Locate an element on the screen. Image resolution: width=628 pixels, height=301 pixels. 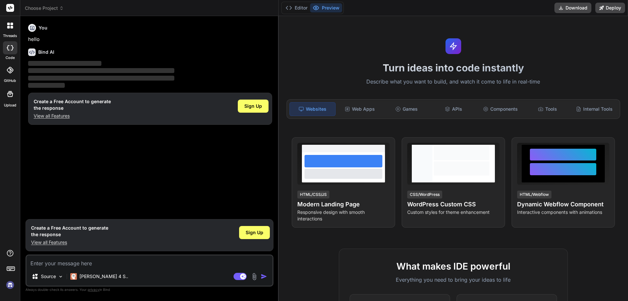
h4: Modern Landing Page is located at coordinates (343, 204).